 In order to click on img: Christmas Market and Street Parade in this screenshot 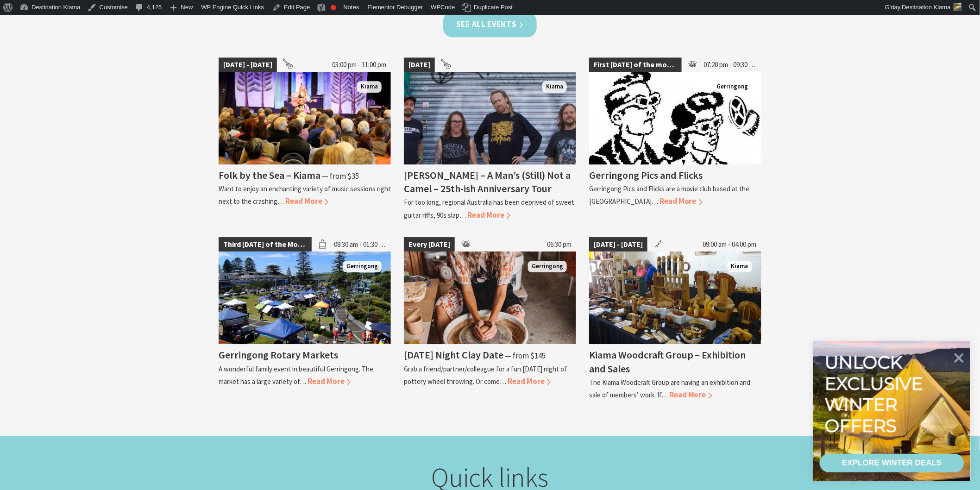, I will do `click(305, 298)`.